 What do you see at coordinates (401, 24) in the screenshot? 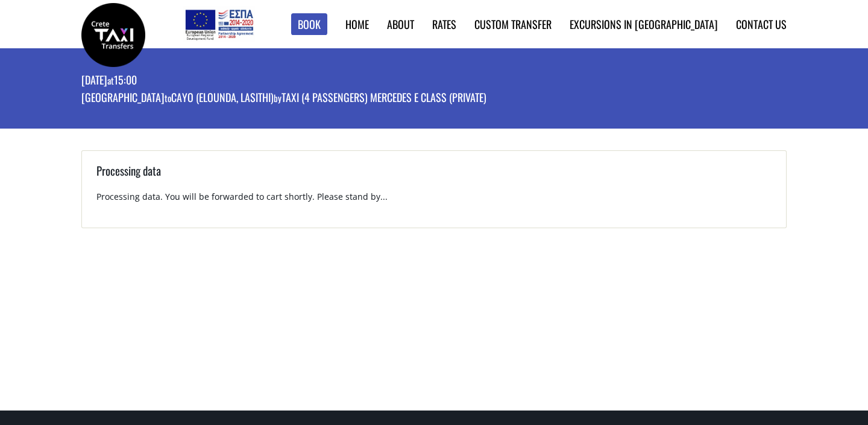
I see `a: About` at bounding box center [401, 24].